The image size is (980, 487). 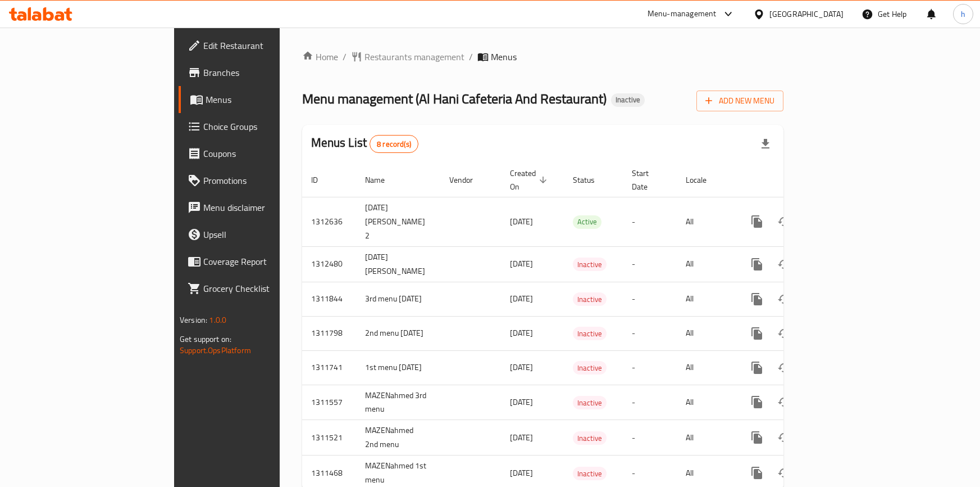 What do you see at coordinates (266, 289) in the screenshot?
I see `span: Grocery Checklist` at bounding box center [266, 289].